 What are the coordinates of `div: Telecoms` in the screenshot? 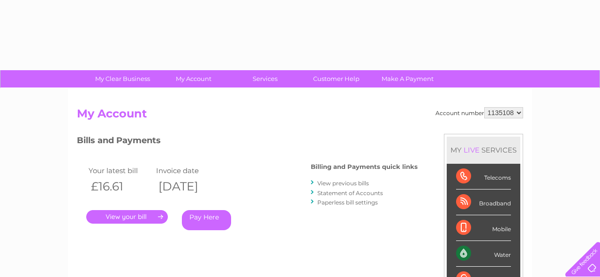 It's located at (483, 177).